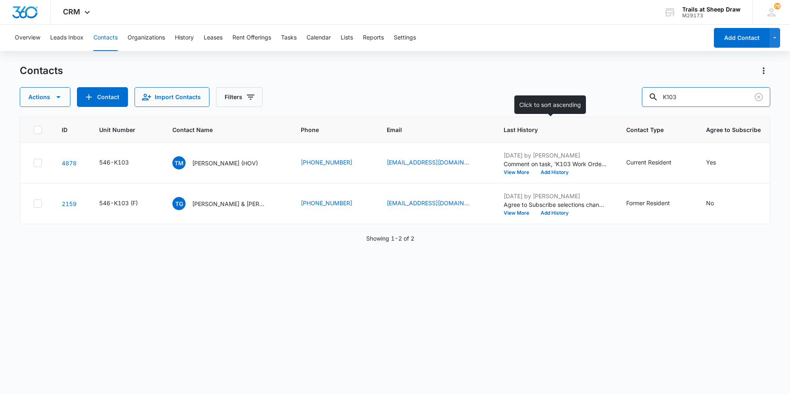  What do you see at coordinates (777, 6) in the screenshot?
I see `div: notifications count` at bounding box center [777, 6].